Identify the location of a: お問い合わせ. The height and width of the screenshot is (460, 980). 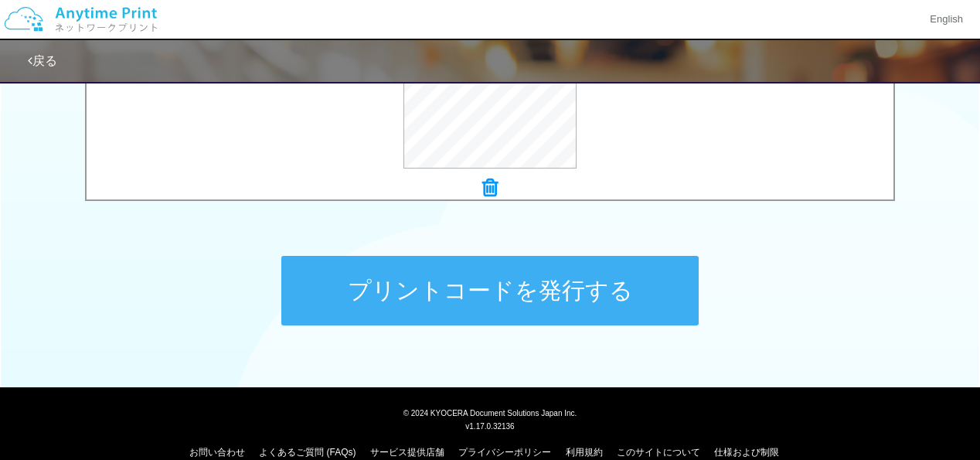
(217, 452).